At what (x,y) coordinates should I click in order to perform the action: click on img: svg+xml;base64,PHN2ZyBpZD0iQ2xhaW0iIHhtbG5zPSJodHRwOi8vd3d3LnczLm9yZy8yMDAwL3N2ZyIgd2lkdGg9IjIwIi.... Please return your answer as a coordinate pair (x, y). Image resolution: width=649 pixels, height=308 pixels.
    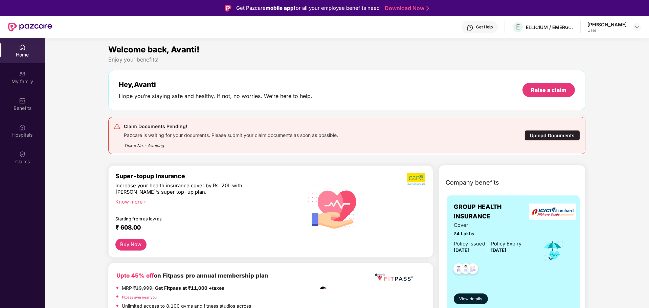
    Looking at the image, I should click on (22, 154).